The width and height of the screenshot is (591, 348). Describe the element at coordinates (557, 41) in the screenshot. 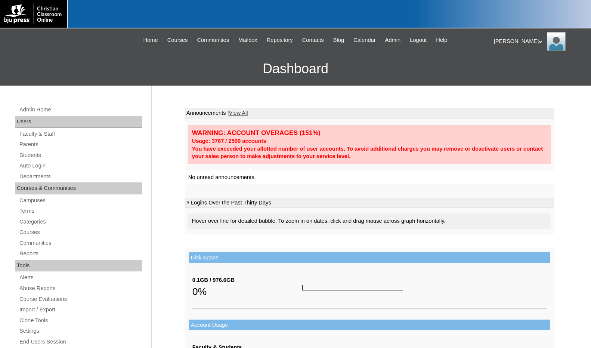

I see `img: Melanie Sevilla` at that location.